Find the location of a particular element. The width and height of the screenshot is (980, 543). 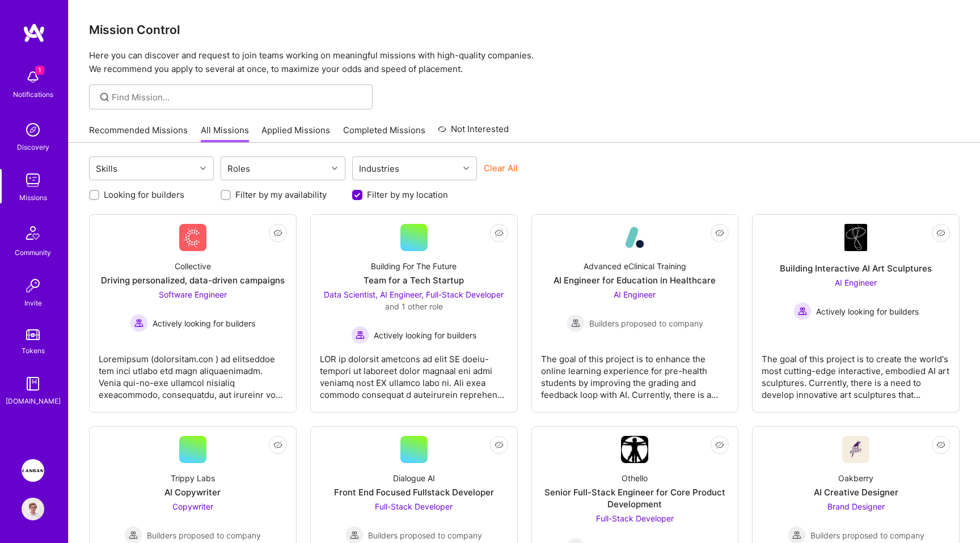

a: Company LogoAdvanced eClinical TrainingAI Engineer for Education in HealthcareAI Engineer Builder... is located at coordinates (635, 314).